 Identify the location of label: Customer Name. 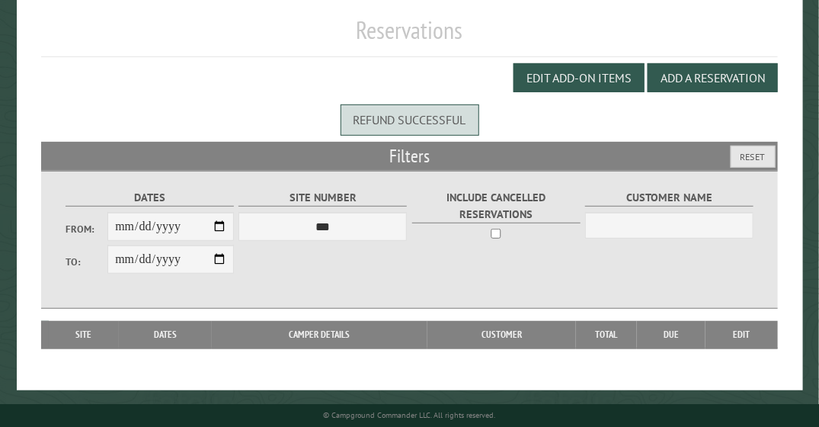
(669, 197).